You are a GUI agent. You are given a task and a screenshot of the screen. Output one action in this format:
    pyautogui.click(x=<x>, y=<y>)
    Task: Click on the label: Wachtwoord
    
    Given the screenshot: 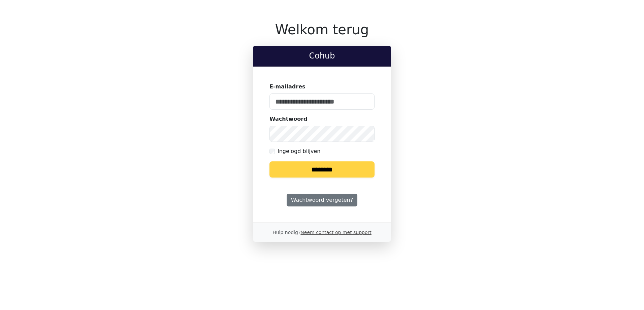 What is the action you would take?
    pyautogui.click(x=288, y=119)
    